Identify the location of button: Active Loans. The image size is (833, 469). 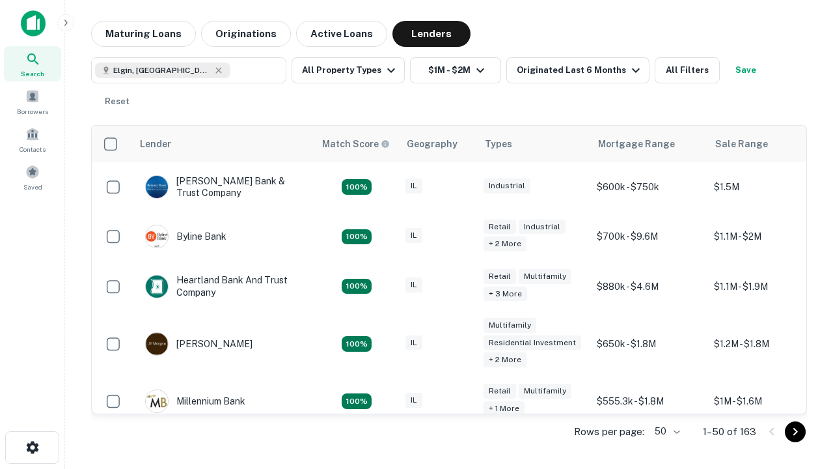
(342, 34).